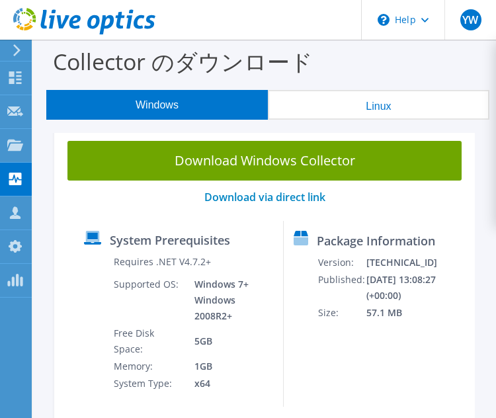 The width and height of the screenshot is (496, 418). Describe the element at coordinates (229, 341) in the screenshot. I see `td: 5GB` at that location.